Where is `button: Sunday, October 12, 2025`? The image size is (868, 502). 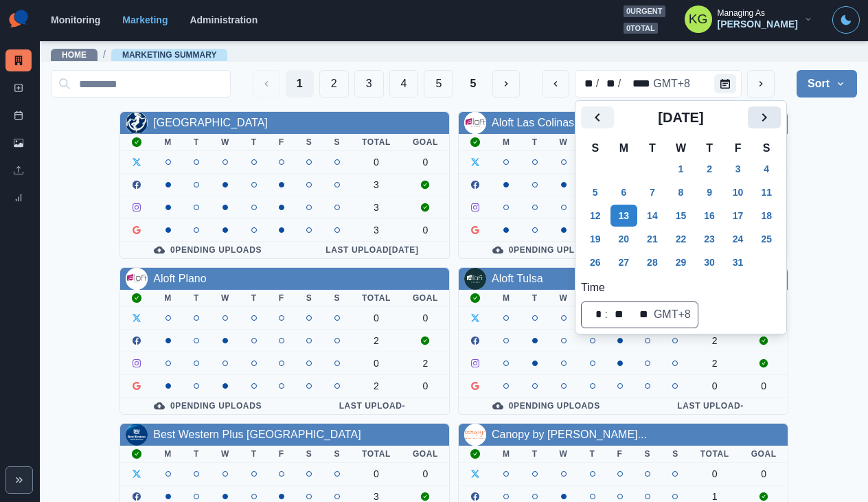 button: Sunday, October 12, 2025 is located at coordinates (595, 215).